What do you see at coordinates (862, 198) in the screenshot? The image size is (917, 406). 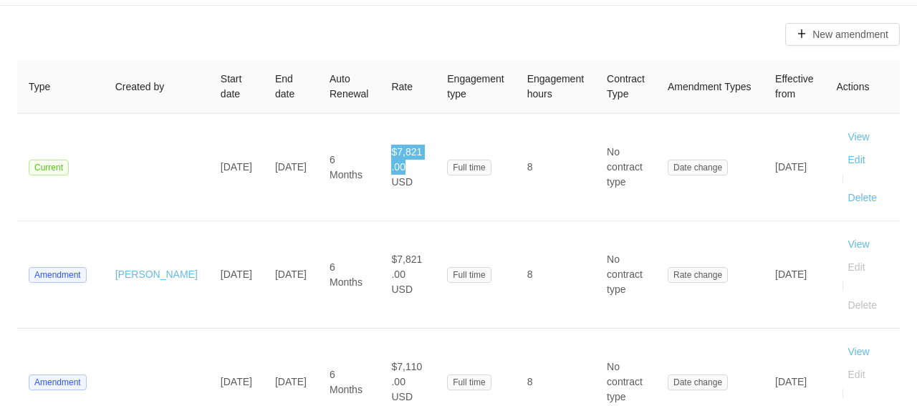 I see `button: Delete` at bounding box center [862, 198].